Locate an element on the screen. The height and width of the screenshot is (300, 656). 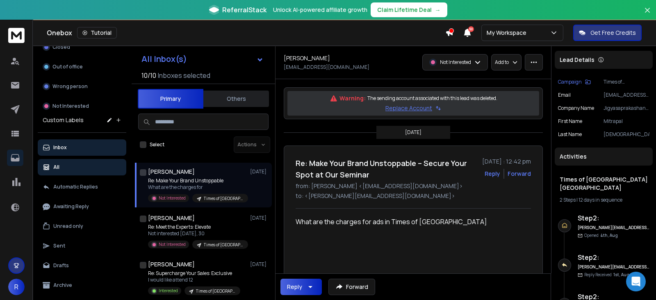
div: Reply is located at coordinates (294, 287).